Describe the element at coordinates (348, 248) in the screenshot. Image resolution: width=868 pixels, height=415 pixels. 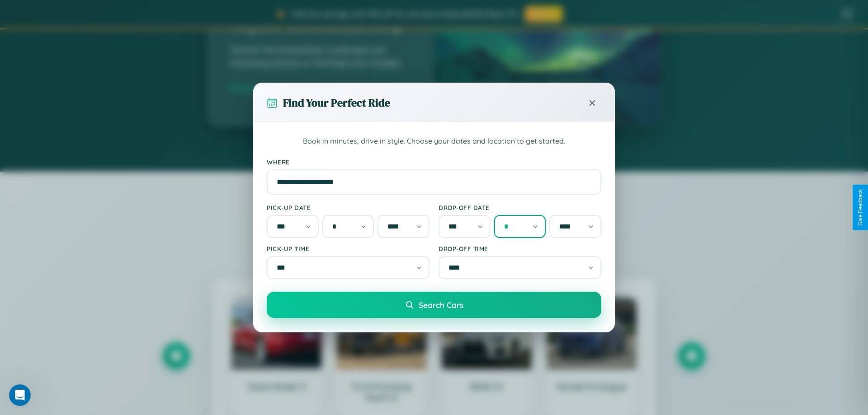
I see `label: Pick-up Time` at that location.